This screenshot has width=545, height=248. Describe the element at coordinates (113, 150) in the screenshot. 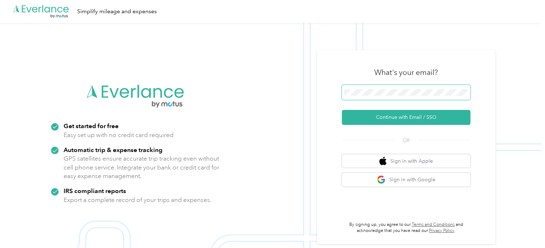

I see `strong: Automatic trip & expense tracking` at that location.